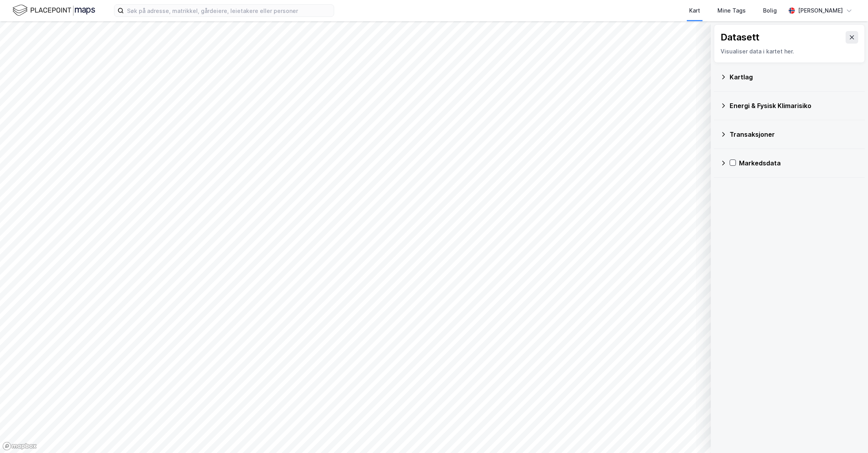  What do you see at coordinates (848, 435) in the screenshot?
I see `div: Kontrollprogram for chat` at bounding box center [848, 435].